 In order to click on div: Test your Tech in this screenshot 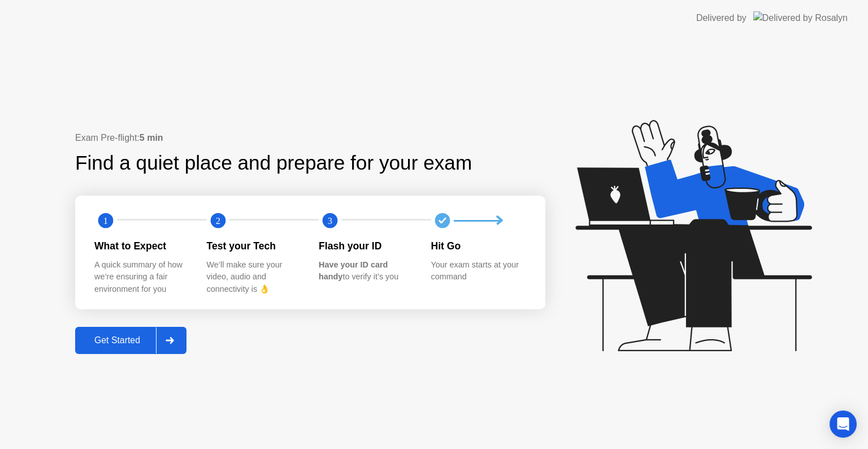, I will do `click(254, 246)`.